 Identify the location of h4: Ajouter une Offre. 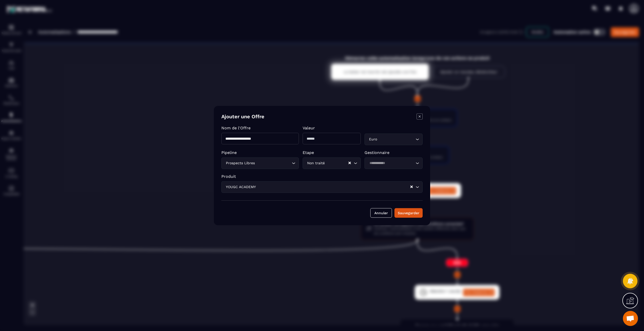
(243, 117).